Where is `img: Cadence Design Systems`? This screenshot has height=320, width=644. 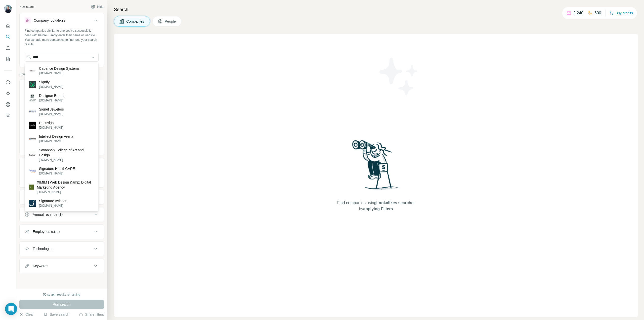 img: Cadence Design Systems is located at coordinates (33, 71).